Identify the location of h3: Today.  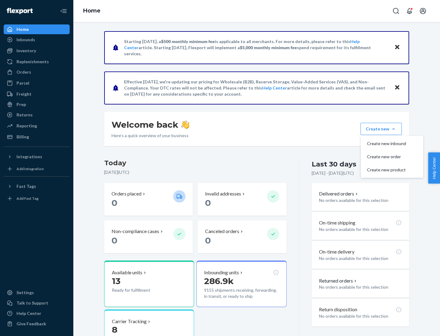
(195, 163).